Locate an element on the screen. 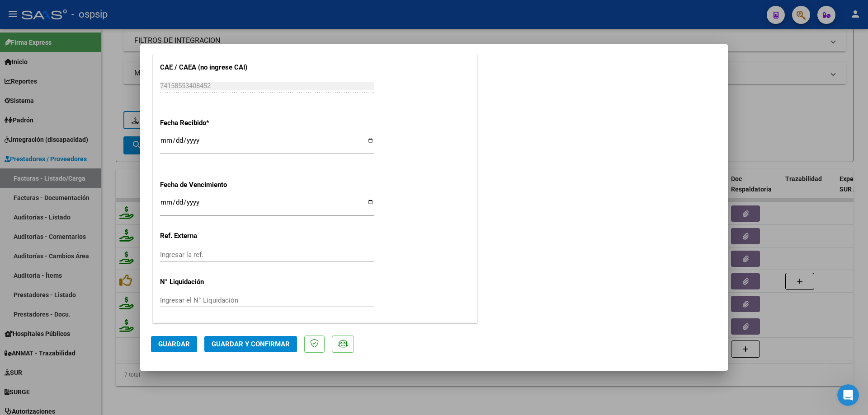 This screenshot has height=415, width=868. p: N° Liquidación is located at coordinates (207, 282).